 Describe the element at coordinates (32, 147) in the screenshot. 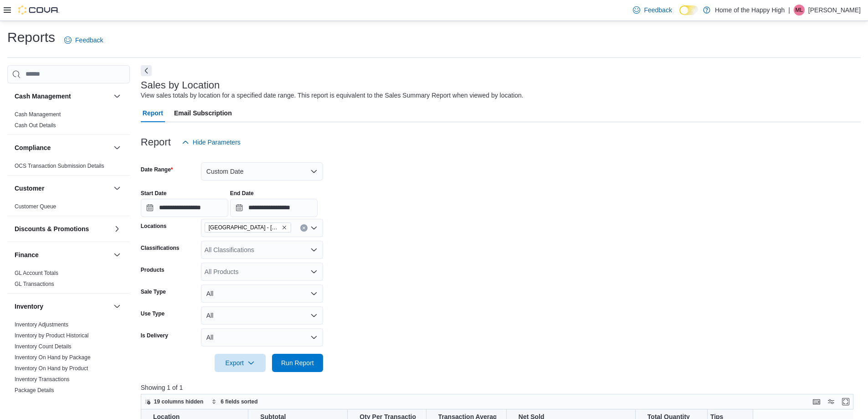

I see `h3: Compliance` at that location.